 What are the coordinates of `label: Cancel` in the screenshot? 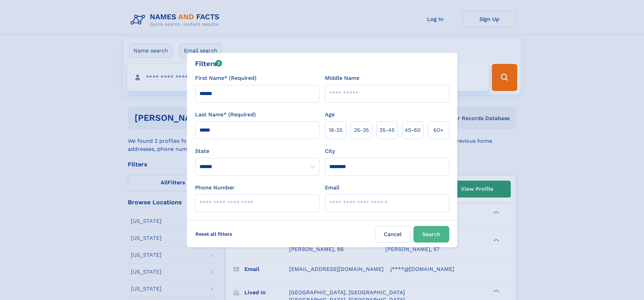 It's located at (393, 234).